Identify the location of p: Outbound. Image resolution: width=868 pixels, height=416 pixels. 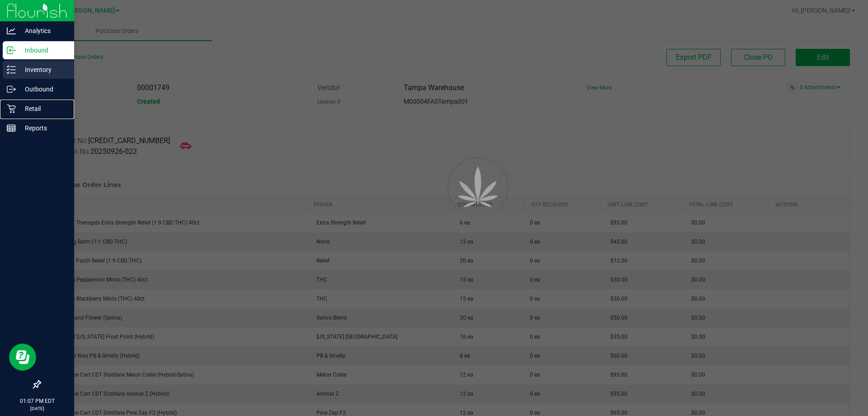
(43, 89).